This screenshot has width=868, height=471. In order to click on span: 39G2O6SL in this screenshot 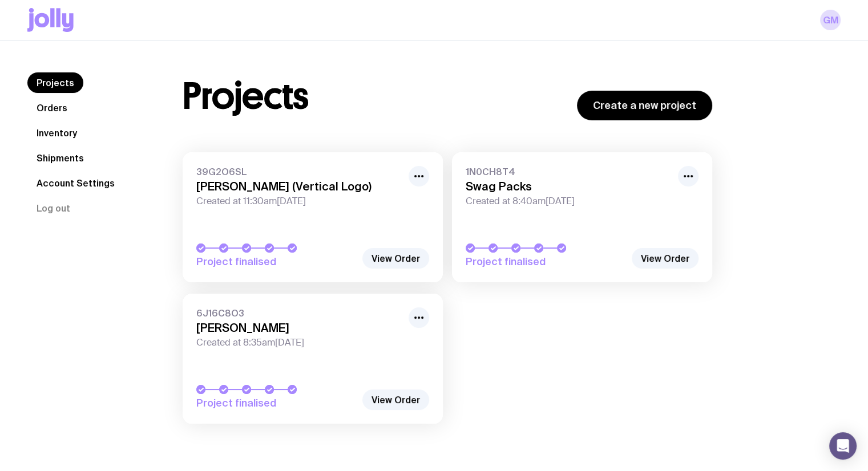, I will do `click(299, 172)`.